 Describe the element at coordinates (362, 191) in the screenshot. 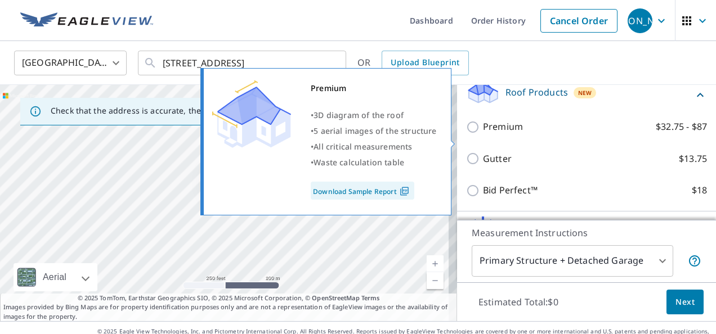

I see `a: Download Sample Report` at that location.